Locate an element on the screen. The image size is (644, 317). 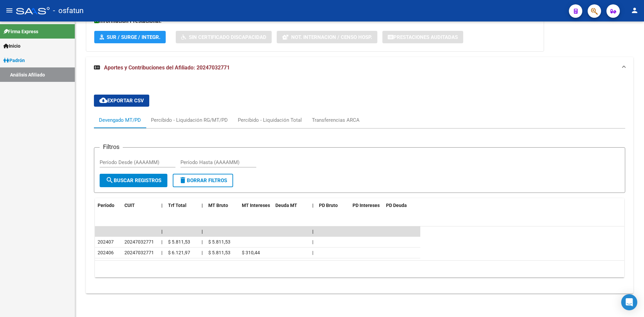
datatable-header-cell: Trf Total is located at coordinates (182, 206).